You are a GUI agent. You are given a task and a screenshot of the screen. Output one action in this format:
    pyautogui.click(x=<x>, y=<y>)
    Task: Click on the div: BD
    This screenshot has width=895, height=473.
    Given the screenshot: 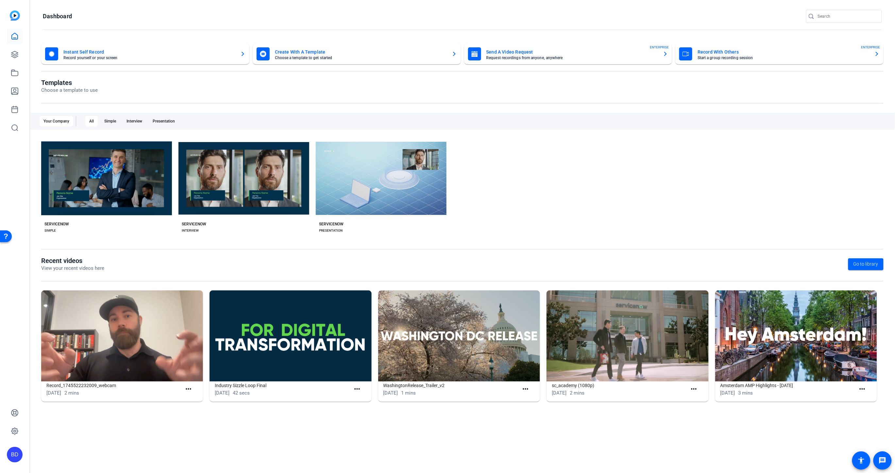 What is the action you would take?
    pyautogui.click(x=15, y=455)
    